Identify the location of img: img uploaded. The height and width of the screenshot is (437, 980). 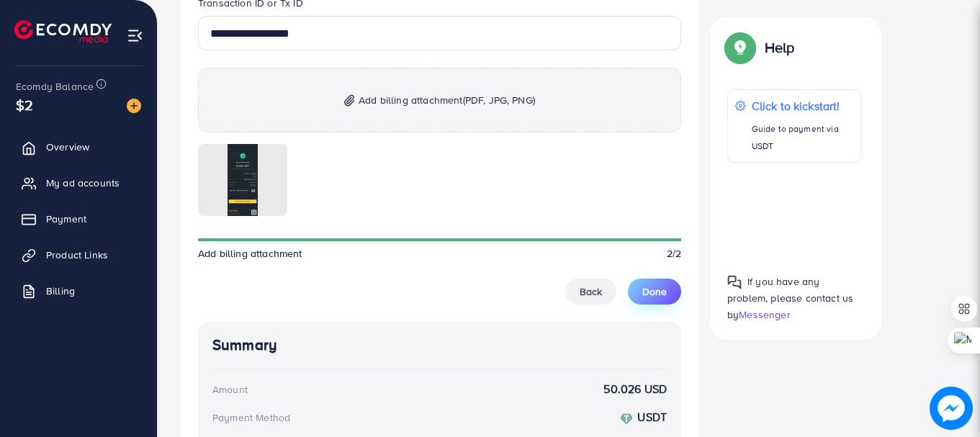
(242, 180).